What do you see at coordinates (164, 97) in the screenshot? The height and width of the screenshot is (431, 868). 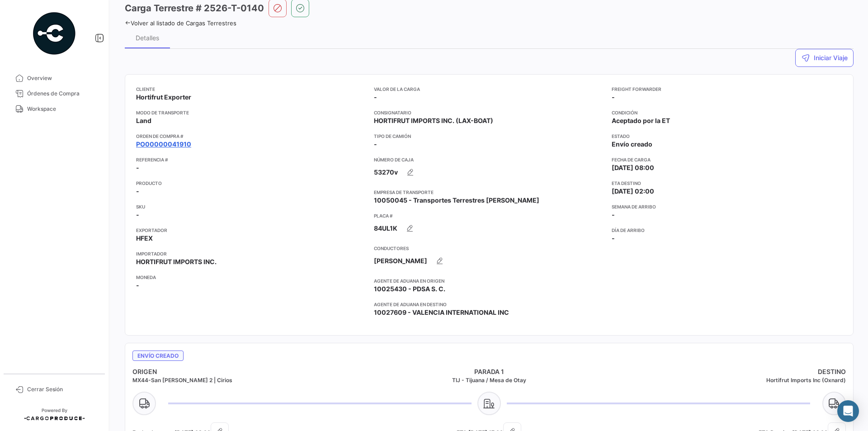 I see `span: Hortifrut Exporter` at bounding box center [164, 97].